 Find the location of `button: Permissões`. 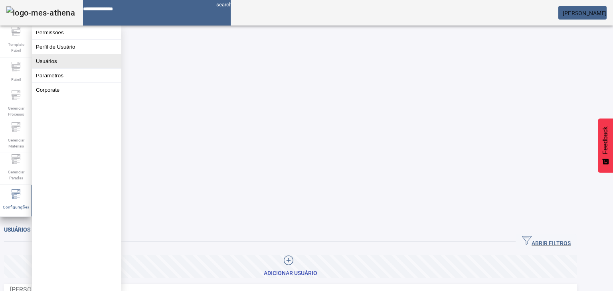

button: Permissões is located at coordinates (77, 32).